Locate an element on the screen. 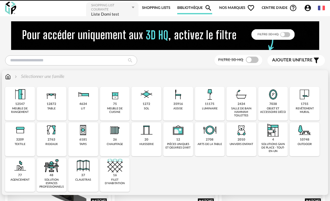 This screenshot has height=201, width=330. img: UniqueOeuvre.png is located at coordinates (178, 130).